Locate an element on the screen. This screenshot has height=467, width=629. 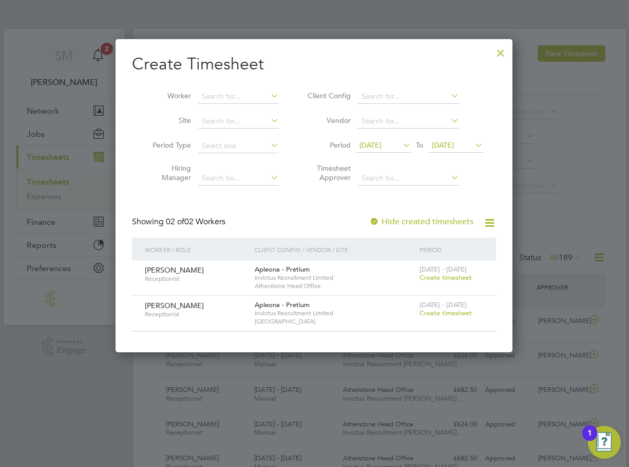
div: Showing is located at coordinates (180, 221).